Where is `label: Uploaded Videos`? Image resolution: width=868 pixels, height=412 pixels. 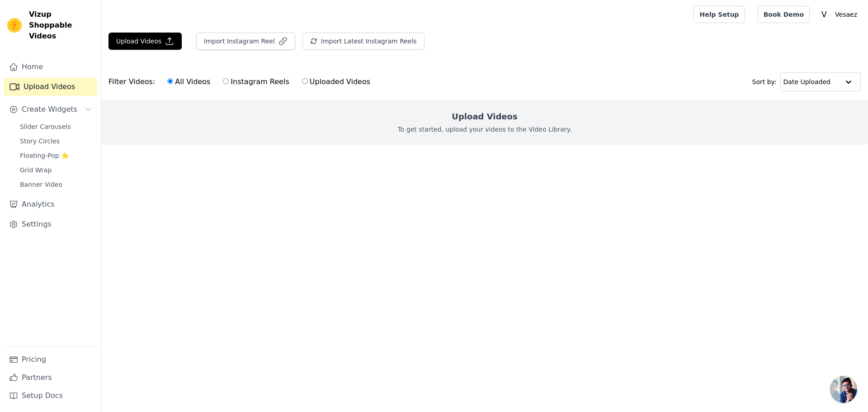 label: Uploaded Videos is located at coordinates (336, 82).